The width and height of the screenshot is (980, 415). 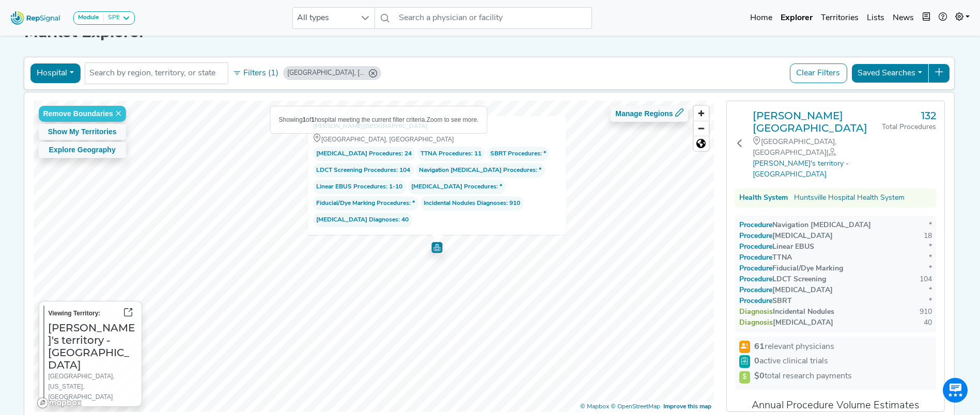 What do you see at coordinates (835, 406) in the screenshot?
I see `div: Annual Procedure Volume Estimates` at bounding box center [835, 406].